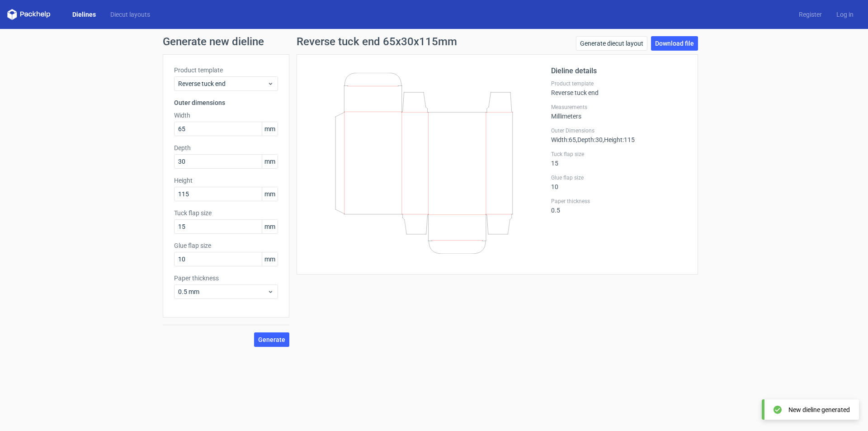  I want to click on label: Outer Dimensions, so click(619, 131).